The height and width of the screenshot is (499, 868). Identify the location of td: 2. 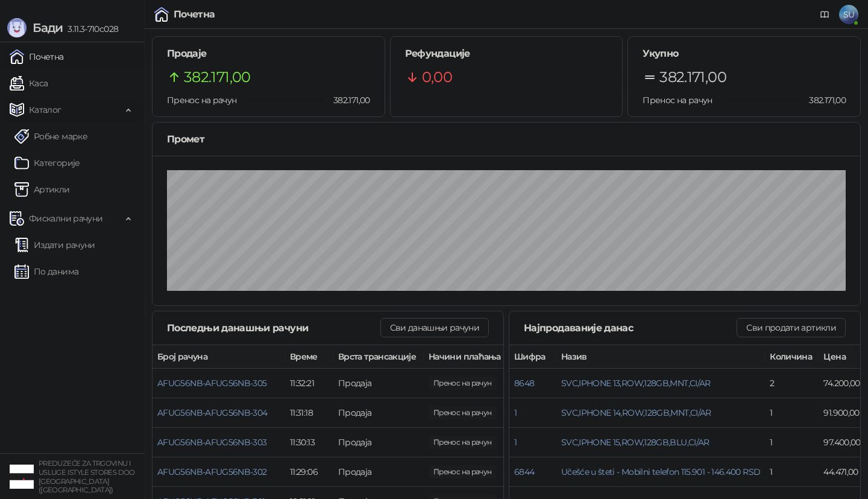
(792, 383).